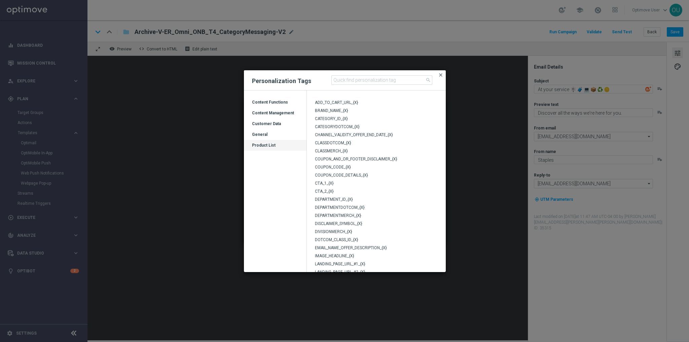 The width and height of the screenshot is (689, 342). What do you see at coordinates (382, 80) in the screenshot?
I see `input: Quick find personalization tag` at bounding box center [382, 80].